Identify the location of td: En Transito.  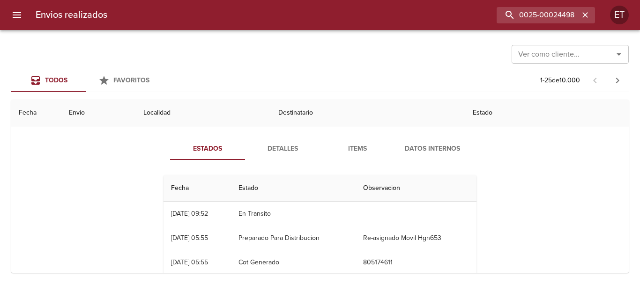
(293, 214).